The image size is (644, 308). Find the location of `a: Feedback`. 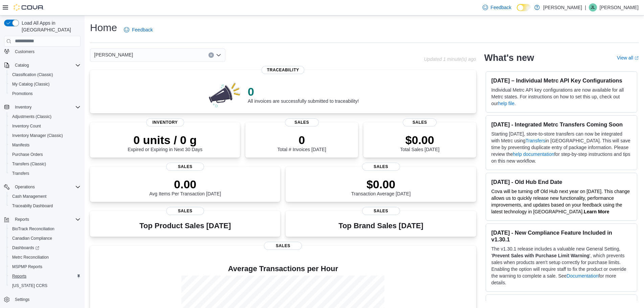

a: Feedback is located at coordinates (497, 7).